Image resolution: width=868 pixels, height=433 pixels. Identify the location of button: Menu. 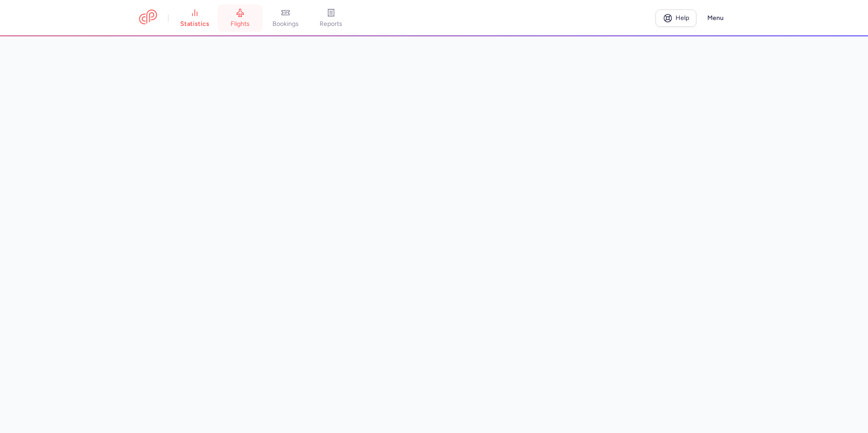
(715, 18).